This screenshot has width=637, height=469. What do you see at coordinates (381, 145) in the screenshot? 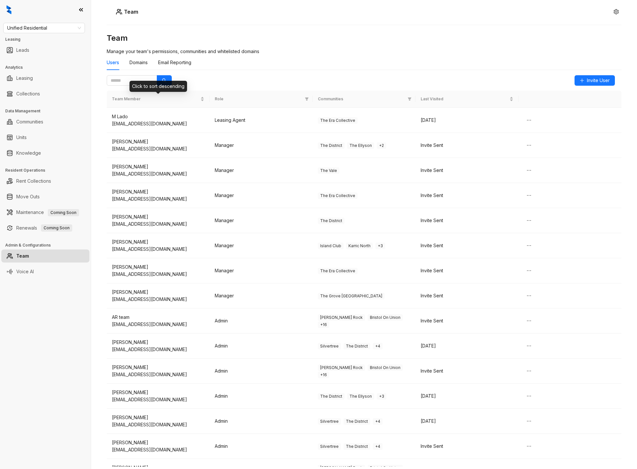
I see `span: + 2` at bounding box center [381, 145].